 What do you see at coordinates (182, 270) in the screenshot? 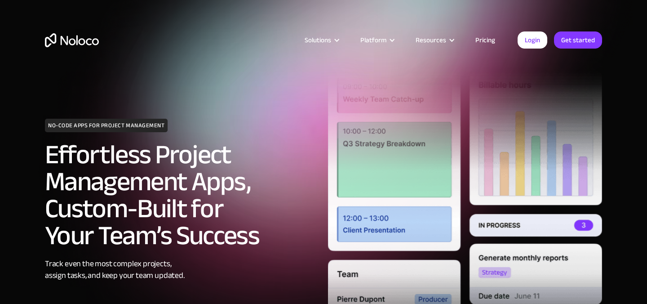
I see `div: Track even the most complex projects, assign tasks, and keep your team updated.` at bounding box center [182, 270].